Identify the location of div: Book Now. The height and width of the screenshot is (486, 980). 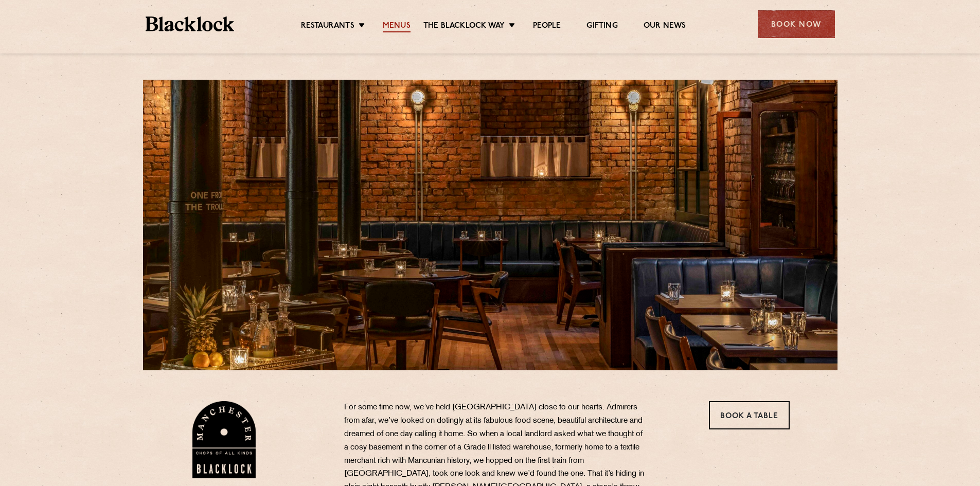
(796, 24).